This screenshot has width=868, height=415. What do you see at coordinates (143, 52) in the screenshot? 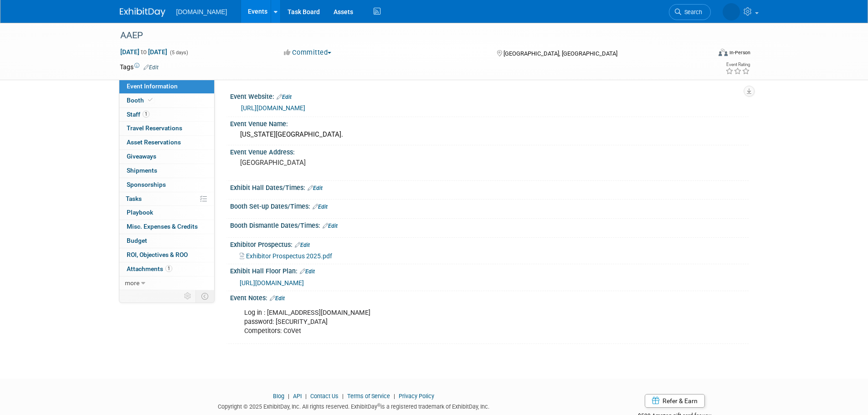
I see `span: to` at bounding box center [143, 52].